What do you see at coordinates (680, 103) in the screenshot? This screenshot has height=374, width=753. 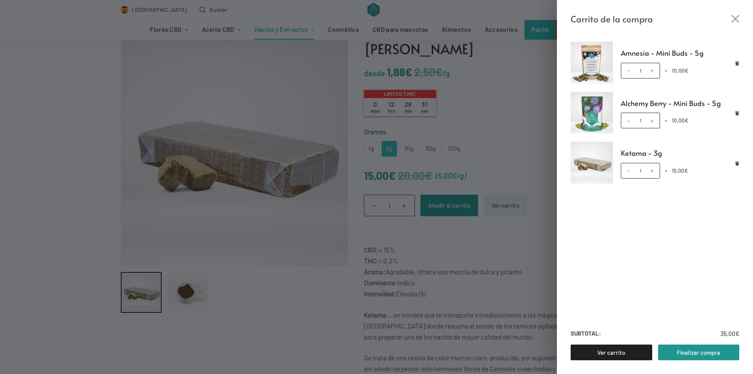 I see `a: Alchemy Berry - Mini Buds - 5g` at bounding box center [680, 103].